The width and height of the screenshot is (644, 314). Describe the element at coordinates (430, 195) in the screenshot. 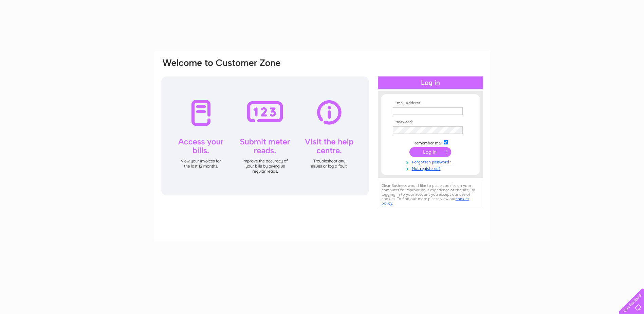

I see `div: Clear Business would like to place cookies on your computer to improve your experience of the sit...` at that location.